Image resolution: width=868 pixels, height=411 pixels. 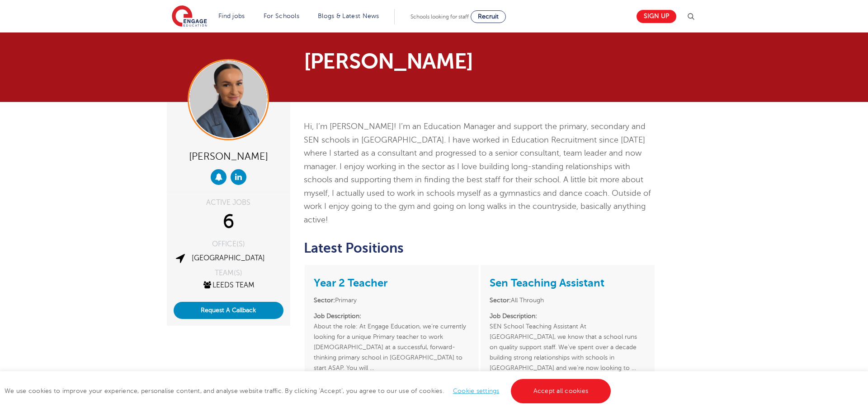 I want to click on a: For Schools, so click(x=281, y=16).